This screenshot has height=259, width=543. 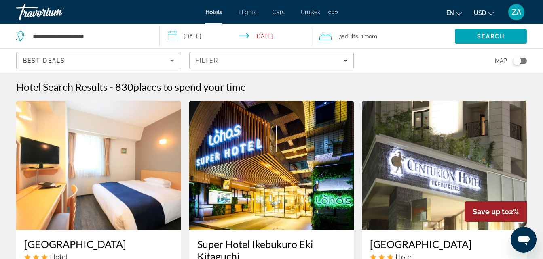 What do you see at coordinates (483, 13) in the screenshot?
I see `button: Change currency` at bounding box center [483, 13].